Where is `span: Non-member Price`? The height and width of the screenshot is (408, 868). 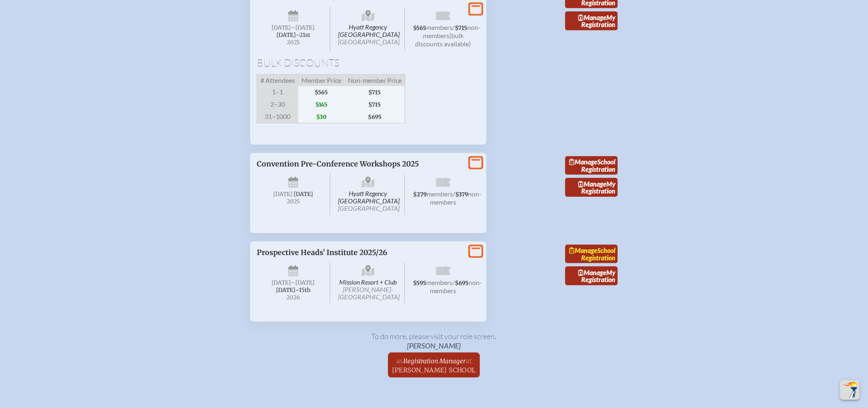
span: Non-member Price is located at coordinates (375, 80).